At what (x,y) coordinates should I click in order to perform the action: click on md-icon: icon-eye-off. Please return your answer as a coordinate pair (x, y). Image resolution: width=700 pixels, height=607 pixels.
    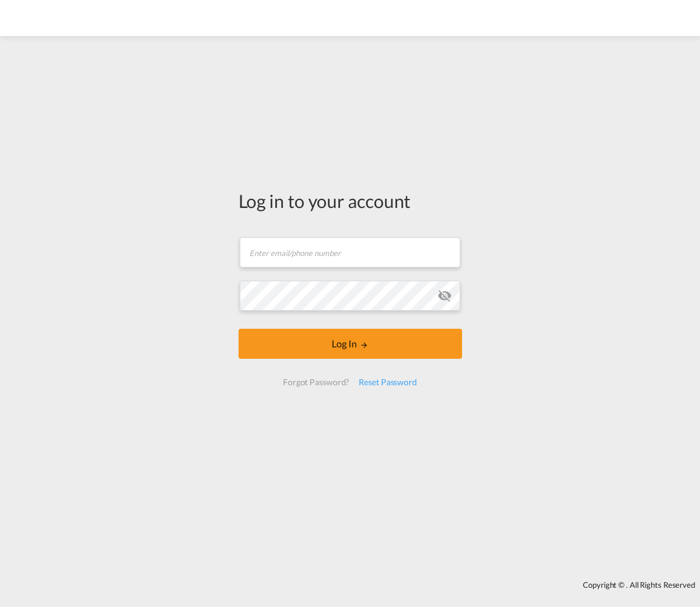
    Looking at the image, I should click on (445, 296).